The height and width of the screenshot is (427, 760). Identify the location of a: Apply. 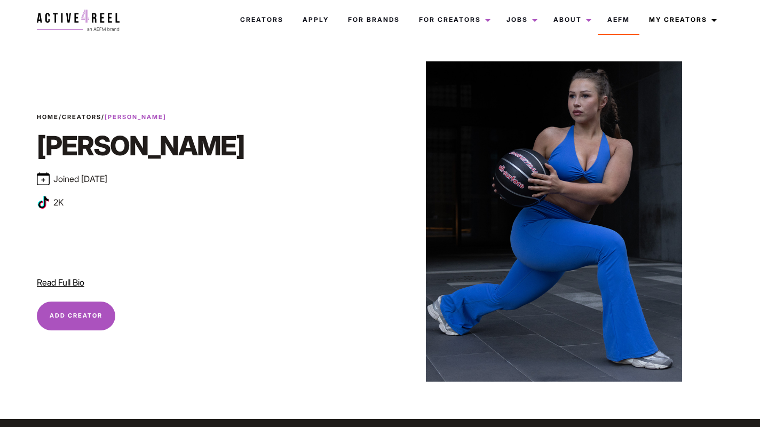
(315, 20).